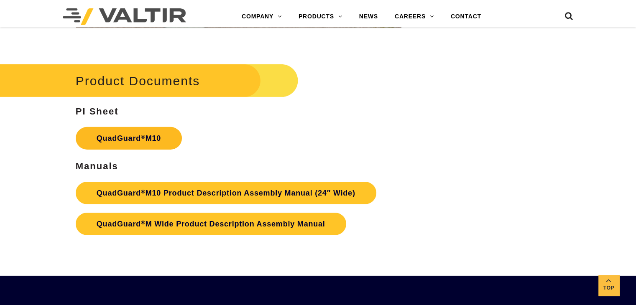 The width and height of the screenshot is (636, 305). What do you see at coordinates (97, 166) in the screenshot?
I see `strong: Manuals` at bounding box center [97, 166].